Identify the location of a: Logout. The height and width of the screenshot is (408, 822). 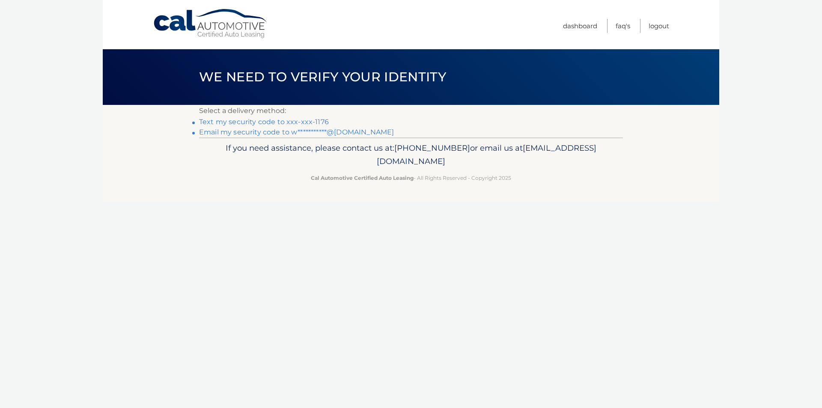
(659, 26).